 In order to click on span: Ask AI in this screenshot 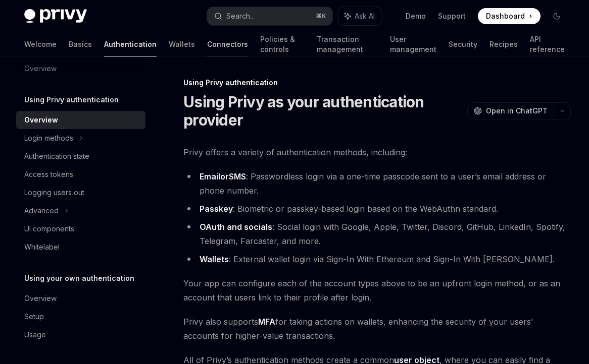, I will do `click(364, 16)`.